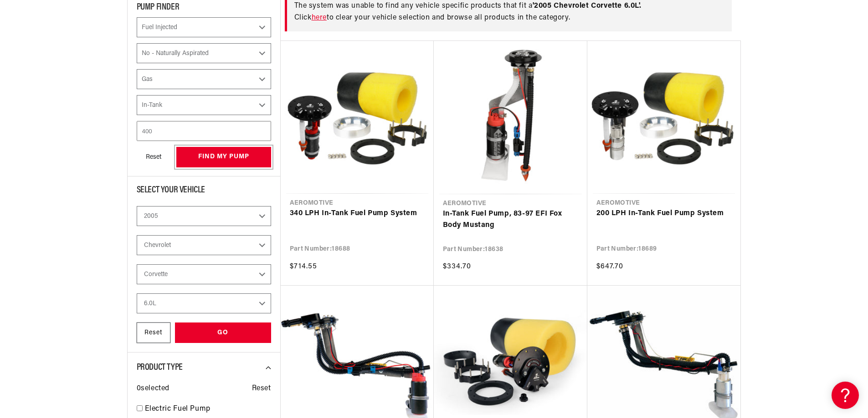  What do you see at coordinates (203, 216) in the screenshot?
I see `select: Year` at bounding box center [203, 216].